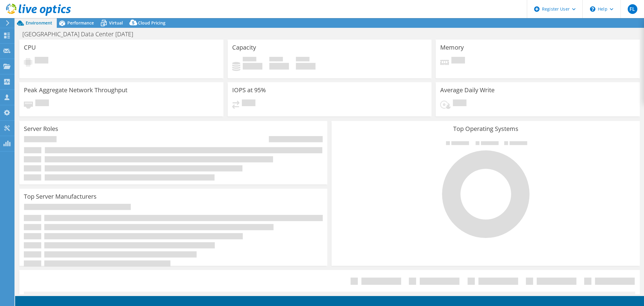 Image resolution: width=644 pixels, height=306 pixels. Describe the element at coordinates (276, 60) in the screenshot. I see `span: Free` at that location.